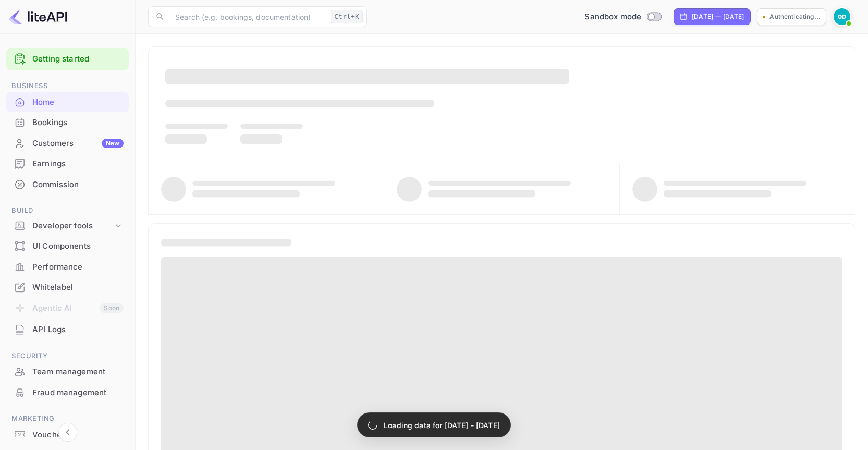 Image resolution: width=868 pixels, height=450 pixels. I want to click on div: Ctrl+K, so click(347, 17).